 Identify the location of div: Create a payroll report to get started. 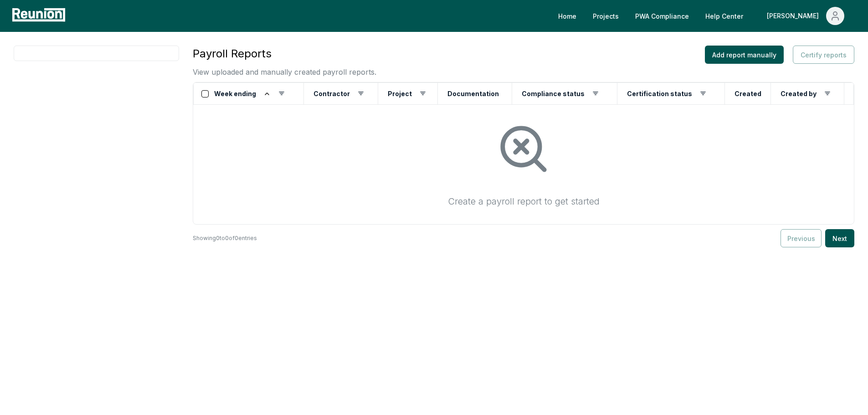
(523, 201).